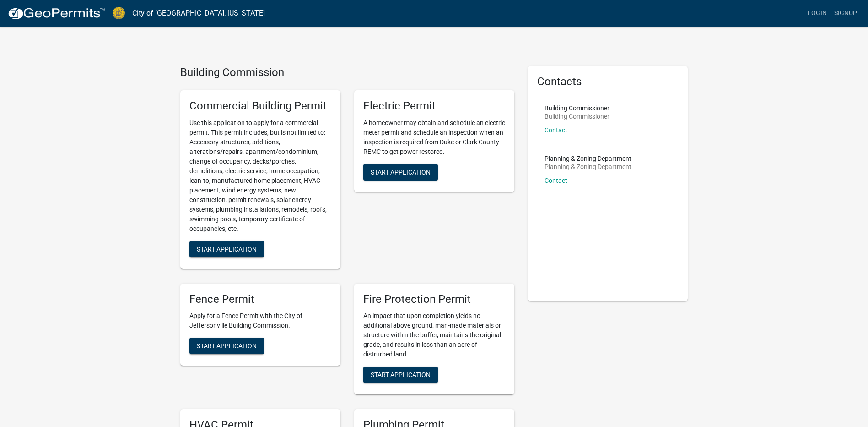 This screenshot has width=868, height=427. I want to click on a: Login, so click(817, 13).